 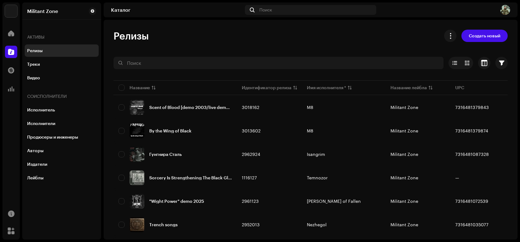 What do you see at coordinates (191, 107) in the screenshot?
I see `div: Scent of Blood [demo 2003/live demo 2003]` at bounding box center [191, 107].